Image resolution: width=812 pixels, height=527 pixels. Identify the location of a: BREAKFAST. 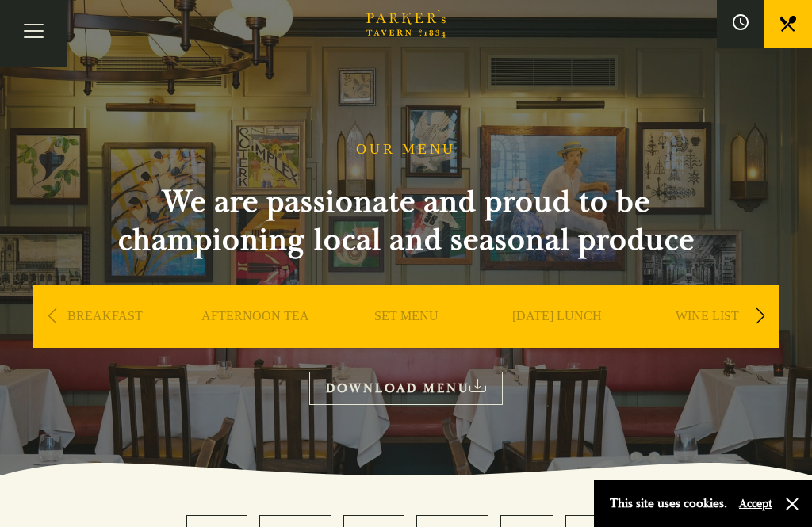
(104, 341).